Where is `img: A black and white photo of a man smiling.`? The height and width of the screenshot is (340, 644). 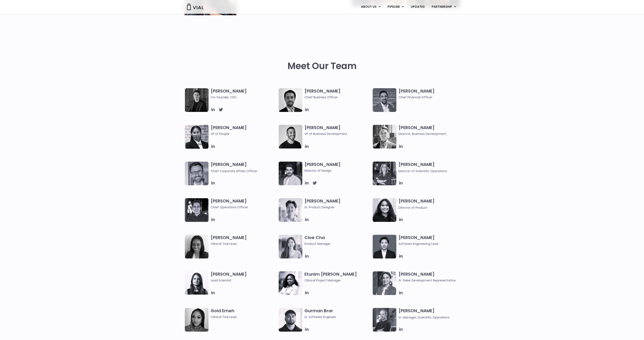
img: A black and white photo of a man smiling. is located at coordinates (290, 137).